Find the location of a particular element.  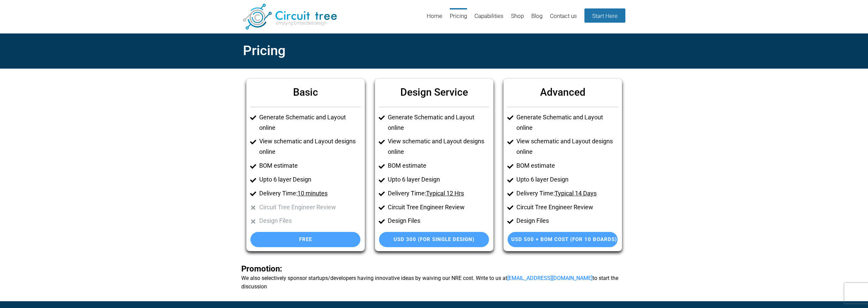

a: Capabilities is located at coordinates (489, 19).